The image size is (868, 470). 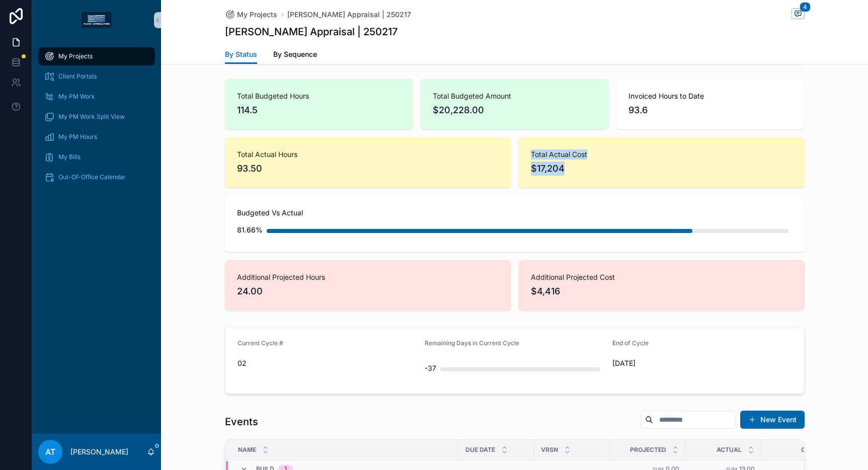 I want to click on span: Remaining Days in Current Cycle, so click(x=472, y=343).